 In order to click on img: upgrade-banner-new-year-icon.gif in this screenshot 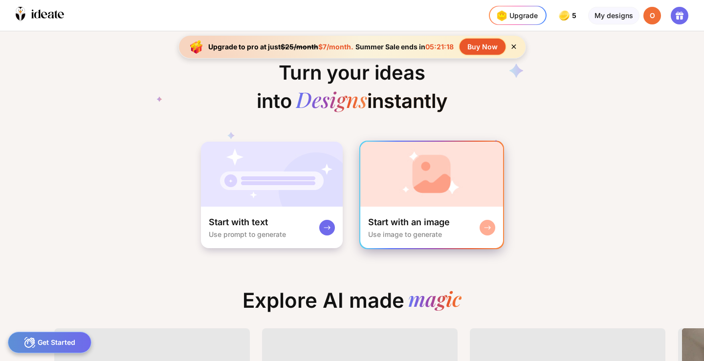, I will do `click(197, 47)`.